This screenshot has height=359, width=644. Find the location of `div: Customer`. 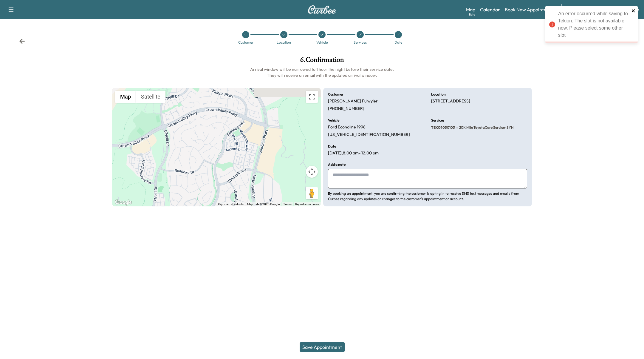

div: Customer is located at coordinates (246, 43).